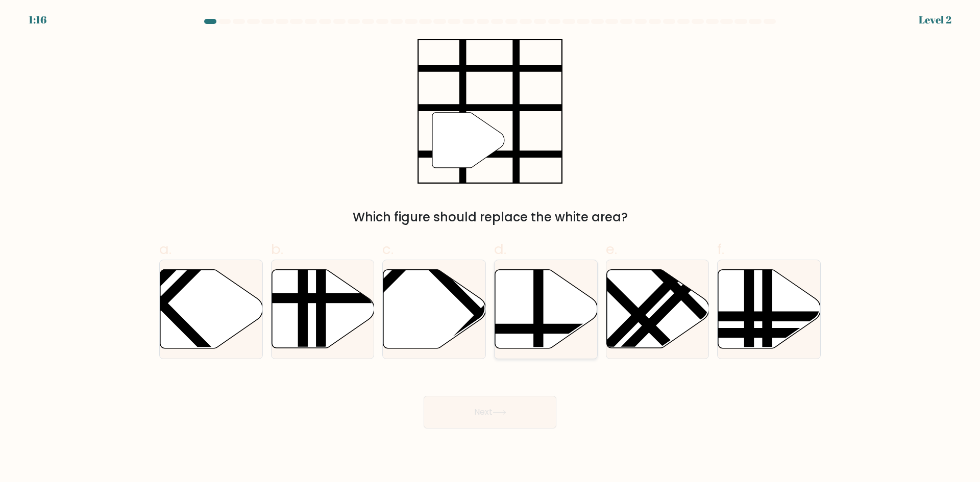 This screenshot has width=980, height=482. What do you see at coordinates (166, 249) in the screenshot?
I see `span: a.` at bounding box center [166, 249].